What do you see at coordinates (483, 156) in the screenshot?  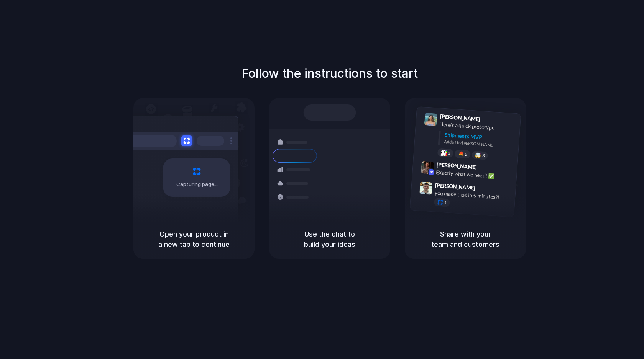 I see `span: 3` at bounding box center [483, 156].